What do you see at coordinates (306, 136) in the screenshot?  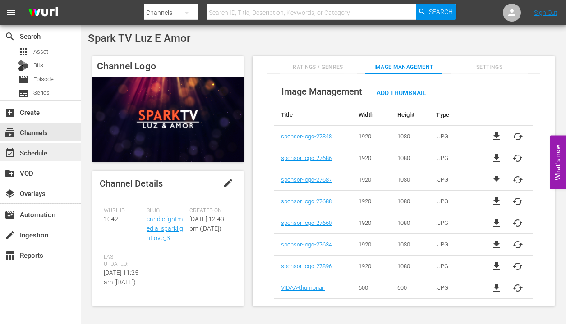 I see `a: sponsor-logo-27848` at bounding box center [306, 136].